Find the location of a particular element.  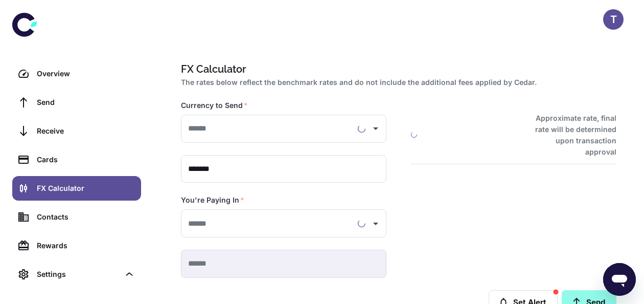

div: Receive is located at coordinates (86, 131).